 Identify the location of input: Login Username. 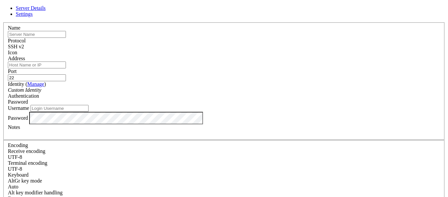
(59, 108).